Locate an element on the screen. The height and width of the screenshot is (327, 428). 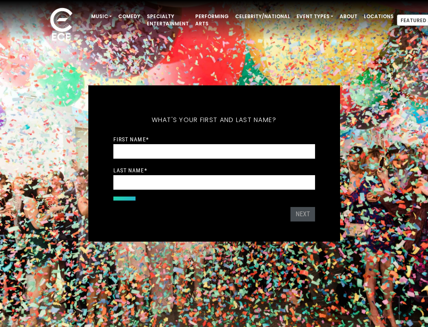
a: Locations is located at coordinates (379, 17).